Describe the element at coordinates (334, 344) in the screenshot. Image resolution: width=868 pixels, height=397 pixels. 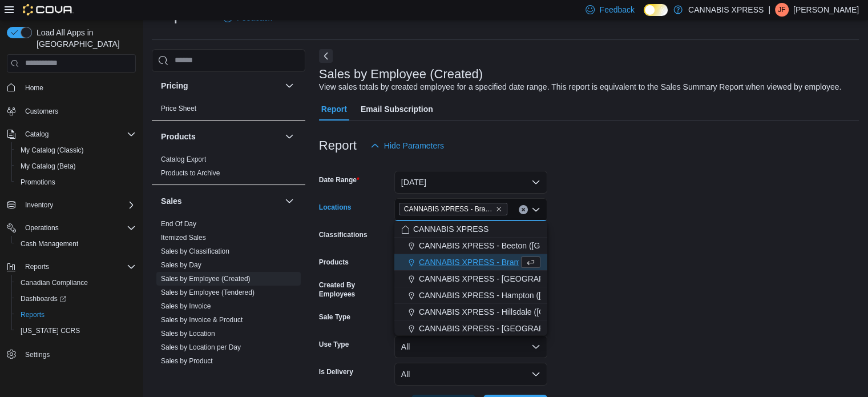
I see `label: Use Type` at that location.